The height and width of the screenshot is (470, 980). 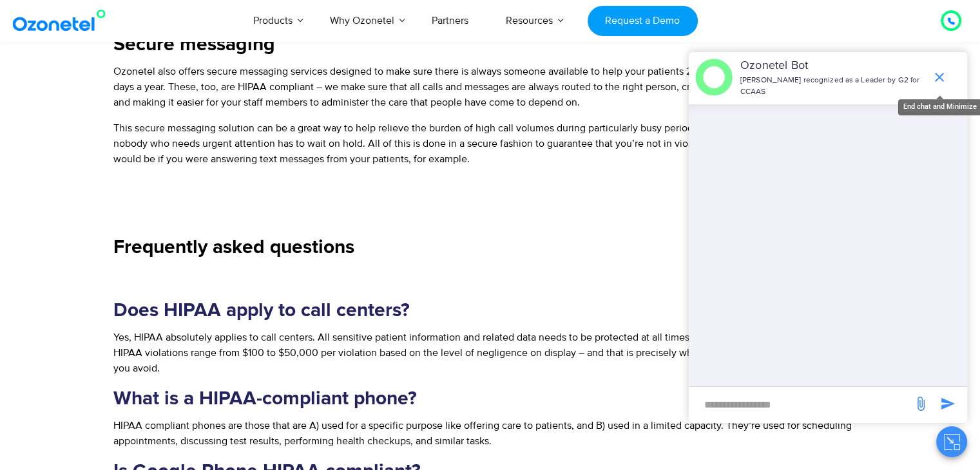 I want to click on div: new-msg-input, so click(x=801, y=405).